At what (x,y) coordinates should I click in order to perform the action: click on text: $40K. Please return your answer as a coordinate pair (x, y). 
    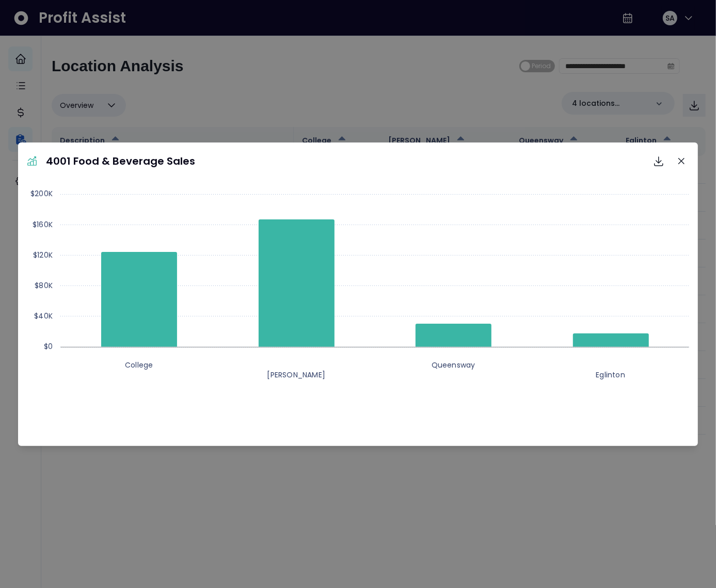
    Looking at the image, I should click on (43, 316).